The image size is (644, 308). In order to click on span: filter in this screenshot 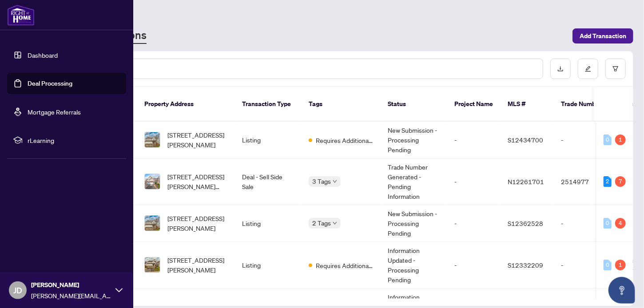, I will do `click(615, 69)`.